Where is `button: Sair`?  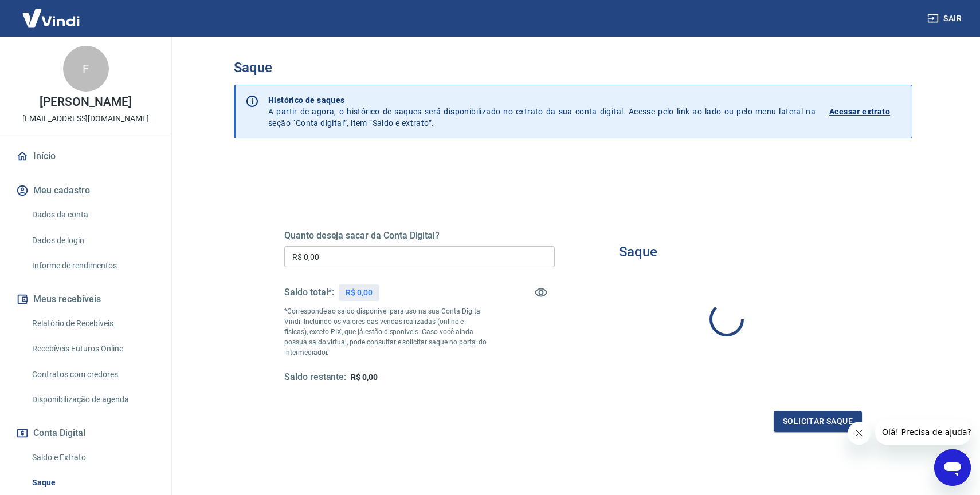
button: Sair is located at coordinates (945, 18).